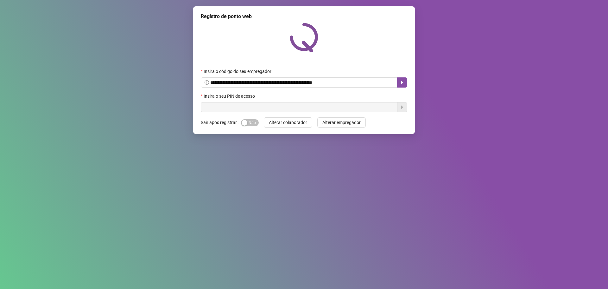 Image resolution: width=608 pixels, height=289 pixels. Describe the element at coordinates (288, 122) in the screenshot. I see `button: Alterar colaborador` at that location.